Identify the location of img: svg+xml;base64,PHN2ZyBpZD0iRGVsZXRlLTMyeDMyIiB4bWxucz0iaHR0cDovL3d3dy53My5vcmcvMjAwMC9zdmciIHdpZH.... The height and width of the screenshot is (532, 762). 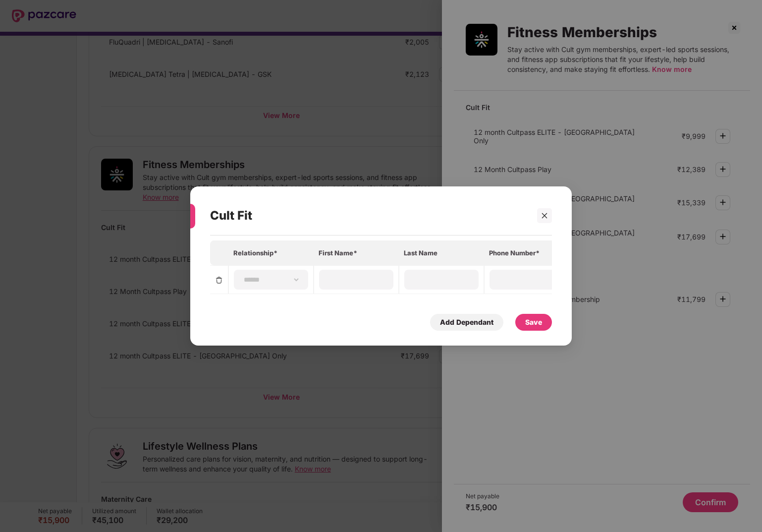
(219, 280).